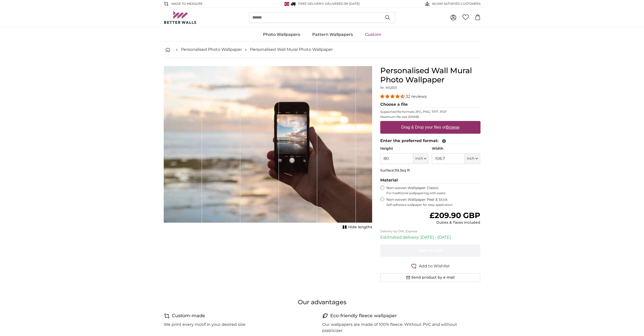  I want to click on h4: Eco-friendly fleece wallpaper, so click(364, 316).